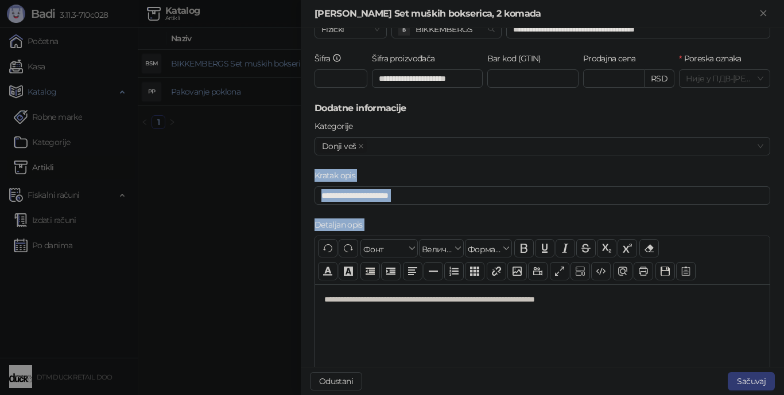  Describe the element at coordinates (763, 14) in the screenshot. I see `button: Zatvori` at that location.